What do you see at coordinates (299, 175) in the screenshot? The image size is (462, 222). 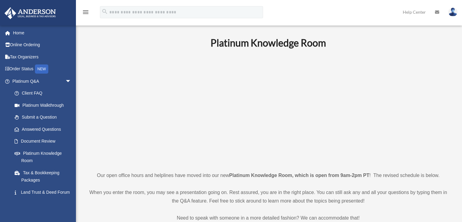 I see `strong: Platinum Knowledge Room, which is open from 9am-2pm PT` at bounding box center [299, 175].